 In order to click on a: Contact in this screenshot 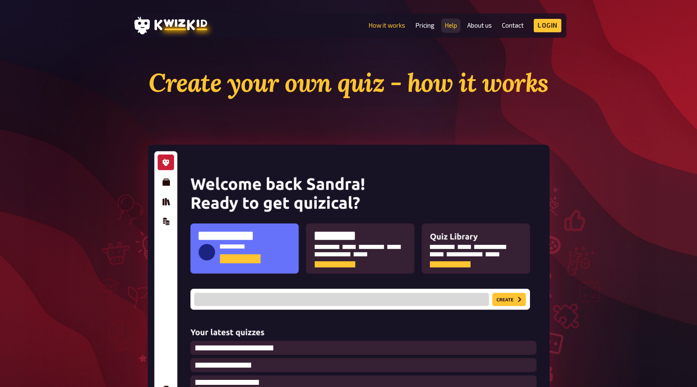, I will do `click(513, 25)`.